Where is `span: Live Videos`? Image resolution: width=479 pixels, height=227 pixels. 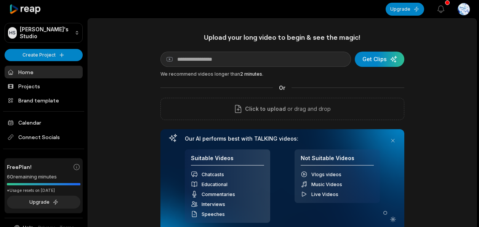 span: Live Videos is located at coordinates (325, 194).